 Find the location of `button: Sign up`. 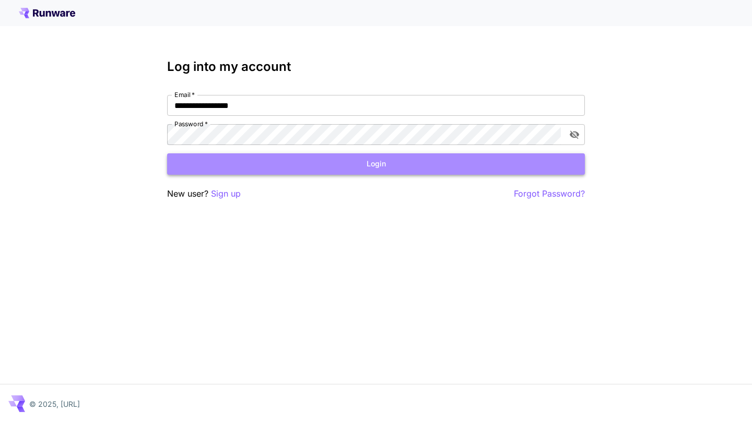

button: Sign up is located at coordinates (226, 194).